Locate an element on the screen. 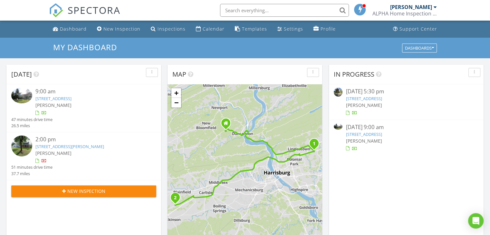 The image size is (490, 235). input: Search everything... is located at coordinates (284, 10).